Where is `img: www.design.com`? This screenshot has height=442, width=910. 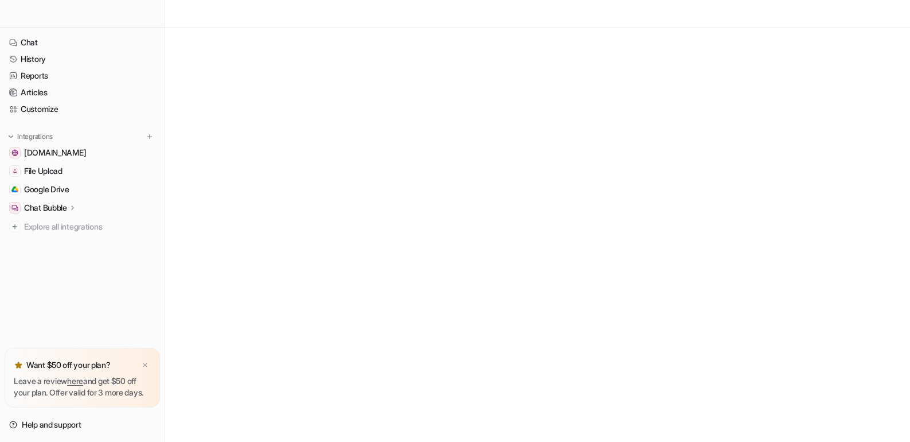
img: www.design.com is located at coordinates (15, 153).